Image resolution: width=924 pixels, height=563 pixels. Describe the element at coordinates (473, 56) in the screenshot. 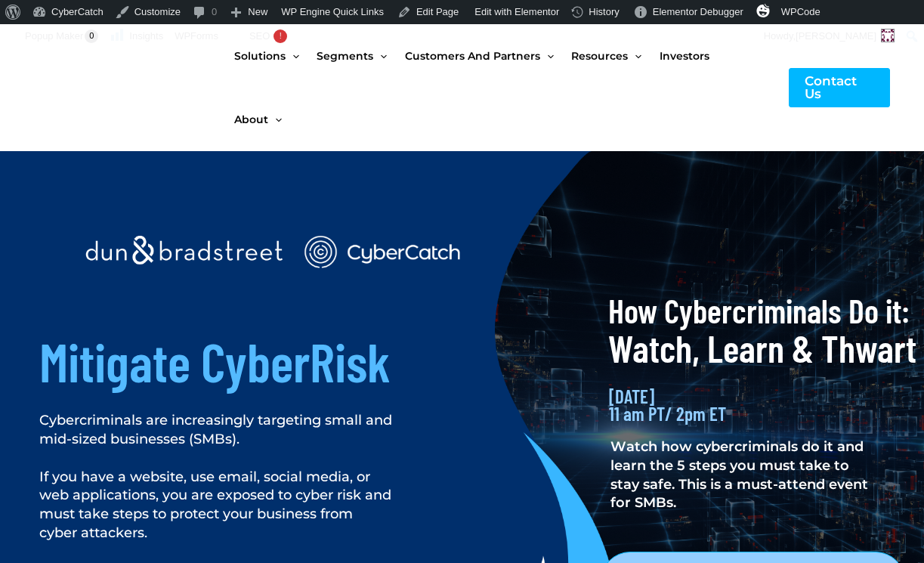

I see `span: Customers and Partners` at that location.